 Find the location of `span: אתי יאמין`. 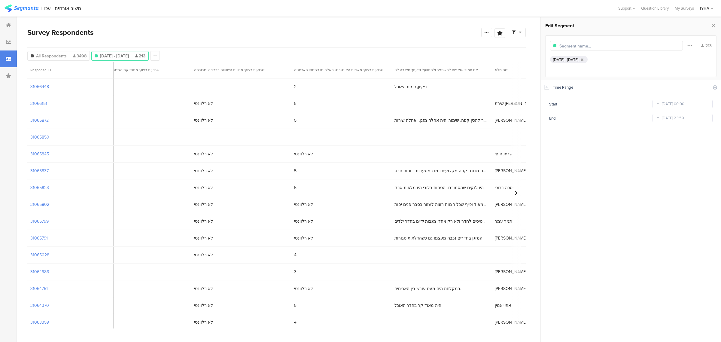

span: אתי יאמין is located at coordinates (503, 305).